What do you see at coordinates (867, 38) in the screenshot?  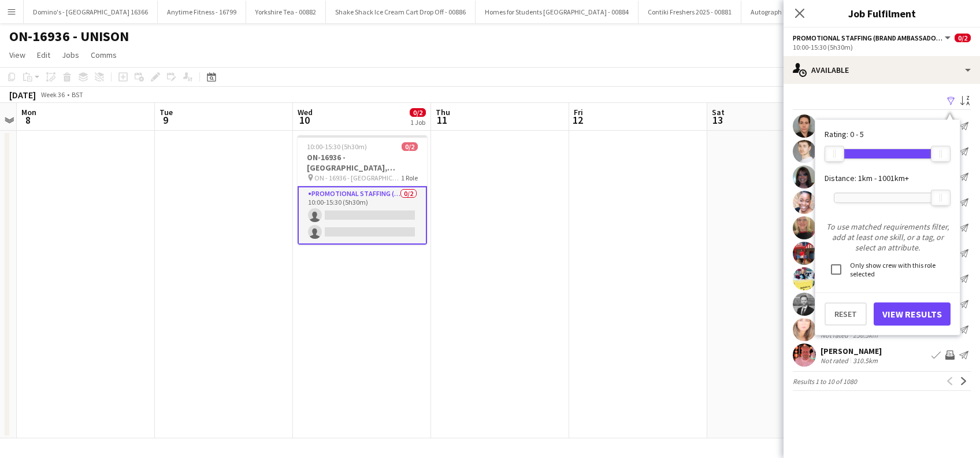 I see `span: Promotional Staffing (Brand Ambassadors)` at bounding box center [867, 38].